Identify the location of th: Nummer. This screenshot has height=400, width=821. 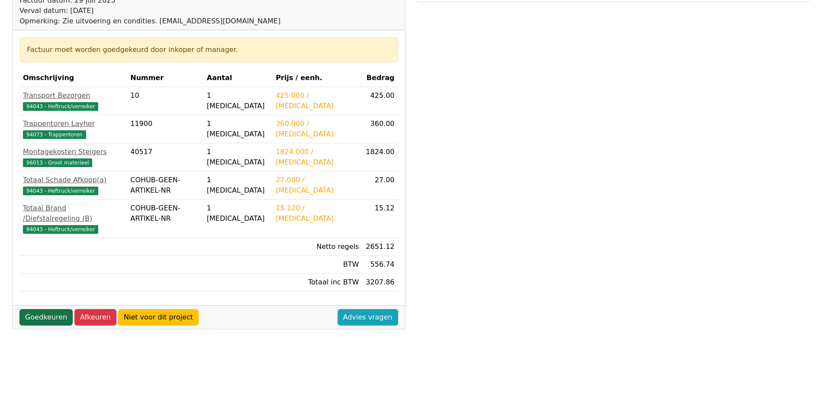
(165, 78).